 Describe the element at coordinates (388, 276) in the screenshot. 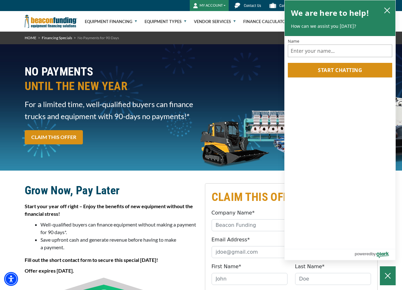

I see `button: Close Chatbox` at that location.